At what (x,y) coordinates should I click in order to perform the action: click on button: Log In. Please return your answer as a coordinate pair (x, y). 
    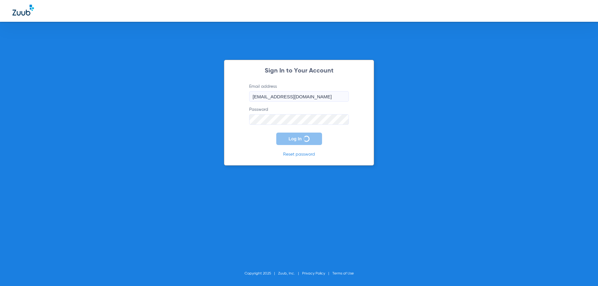
    Looking at the image, I should click on (299, 139).